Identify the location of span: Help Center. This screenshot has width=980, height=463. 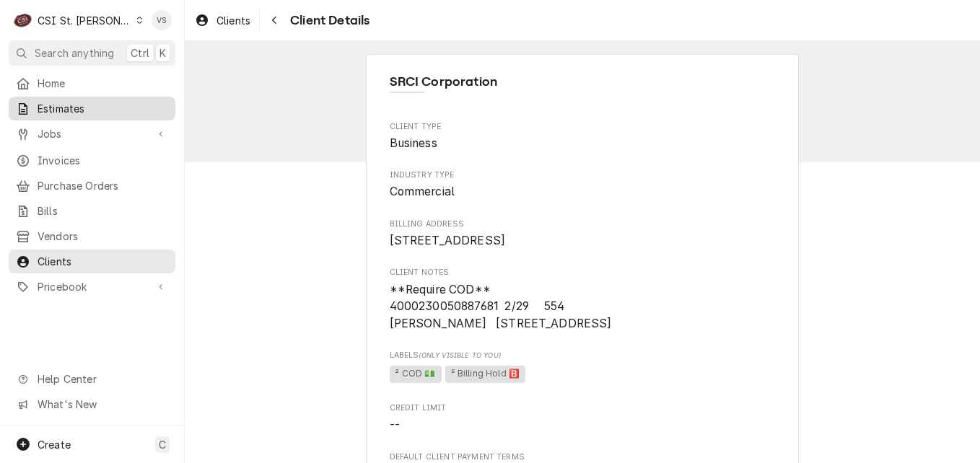
(102, 378).